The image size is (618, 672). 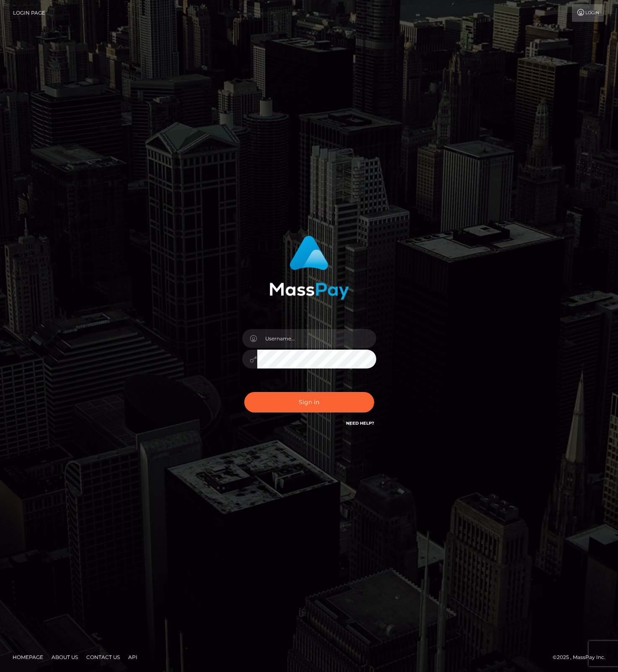 I want to click on a: Need Help?, so click(x=360, y=423).